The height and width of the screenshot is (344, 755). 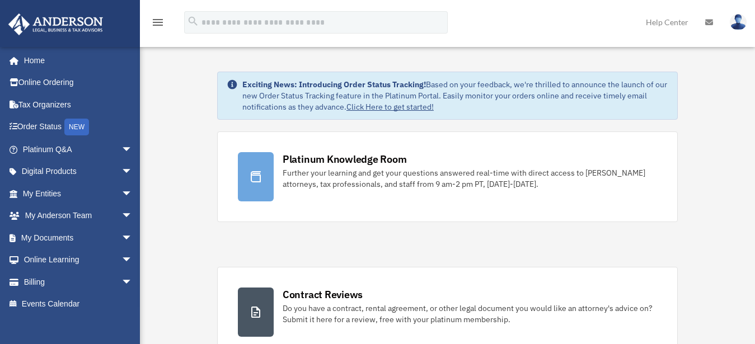 I want to click on div: Based on your feedback, we're thrilled to announce the launch of our new Order Status Tracking fe..., so click(x=455, y=96).